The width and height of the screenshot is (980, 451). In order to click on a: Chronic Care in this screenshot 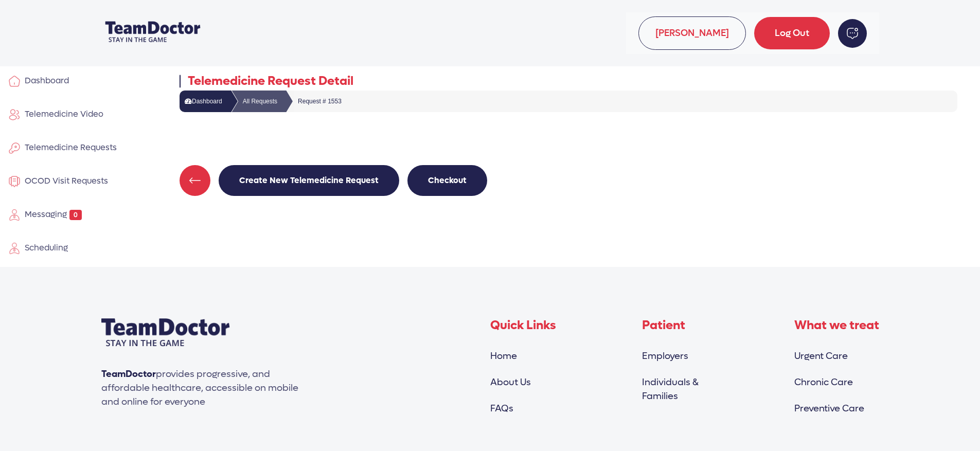, I will do `click(824, 382)`.